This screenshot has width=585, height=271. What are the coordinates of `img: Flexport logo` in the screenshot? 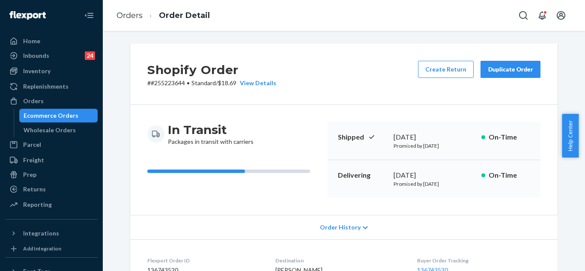 It's located at (27, 15).